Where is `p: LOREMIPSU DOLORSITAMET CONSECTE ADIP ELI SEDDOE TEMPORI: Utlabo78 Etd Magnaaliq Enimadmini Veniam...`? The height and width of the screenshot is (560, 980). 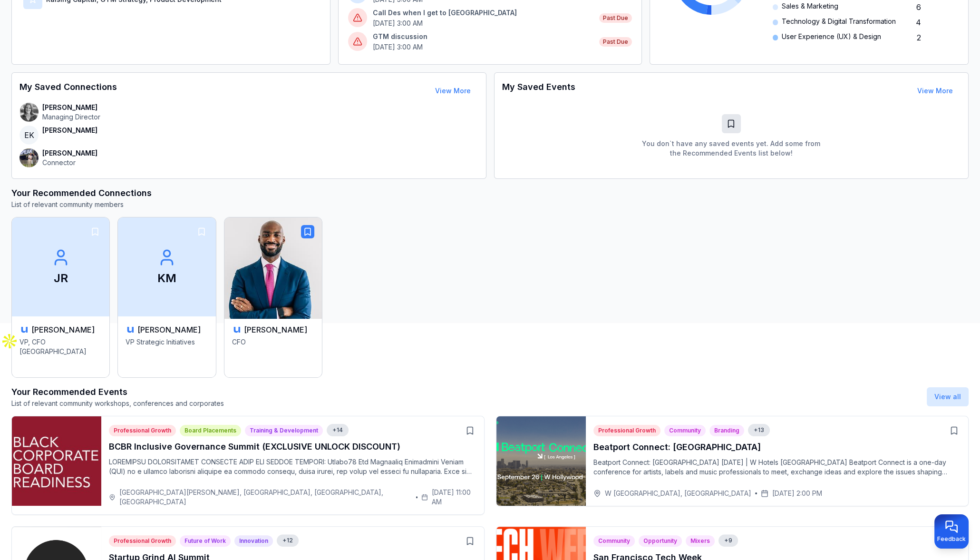
p: LOREMIPSU DOLORSITAMET CONSECTE ADIP ELI SEDDOE TEMPORI: Utlabo78 Etd Magnaaliq Enimadmini Veniam... is located at coordinates (293, 467).